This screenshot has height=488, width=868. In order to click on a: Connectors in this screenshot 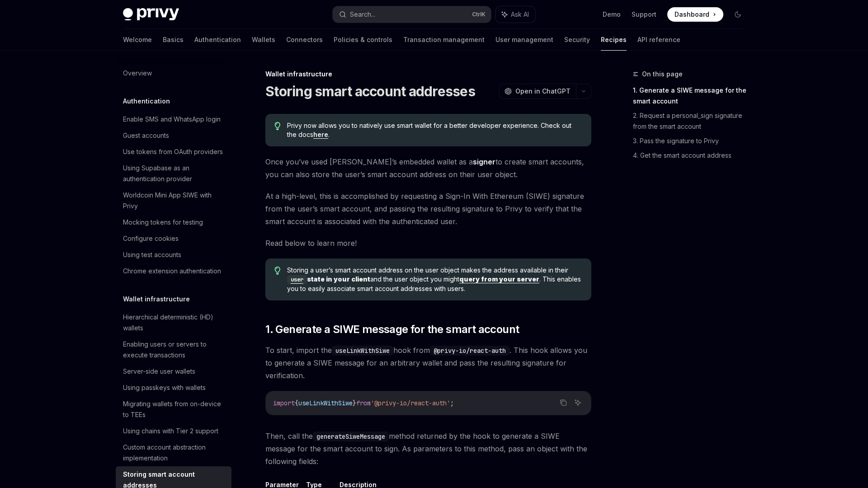, I will do `click(304, 40)`.